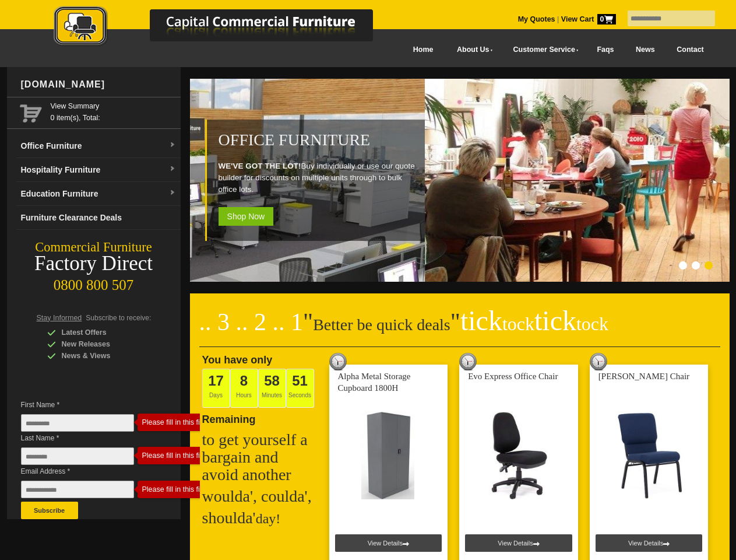 This screenshot has height=560, width=736. Describe the element at coordinates (245, 388) in the screenshot. I see `span: Hours` at that location.